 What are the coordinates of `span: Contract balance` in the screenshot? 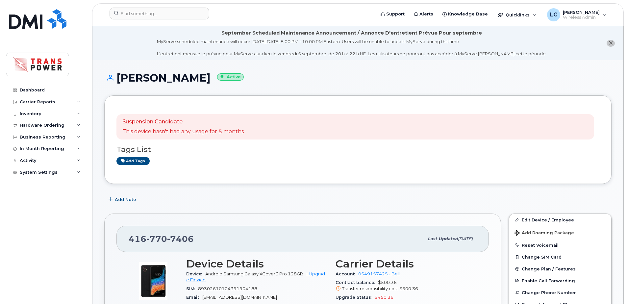 It's located at (356, 282).